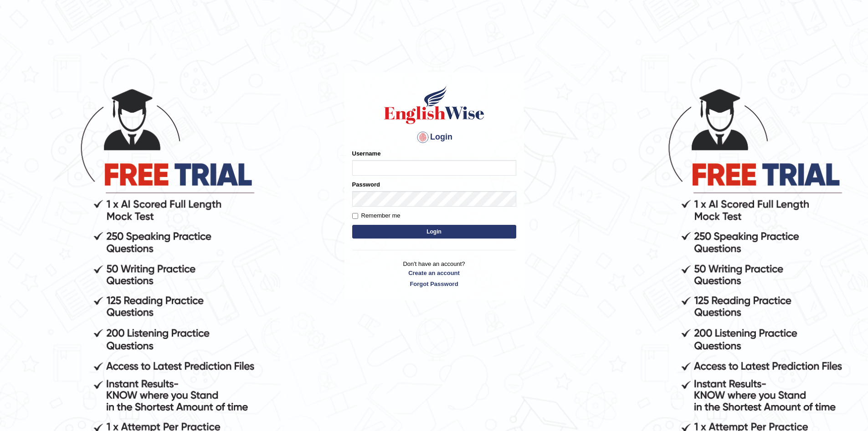  I want to click on a: Create an account, so click(434, 273).